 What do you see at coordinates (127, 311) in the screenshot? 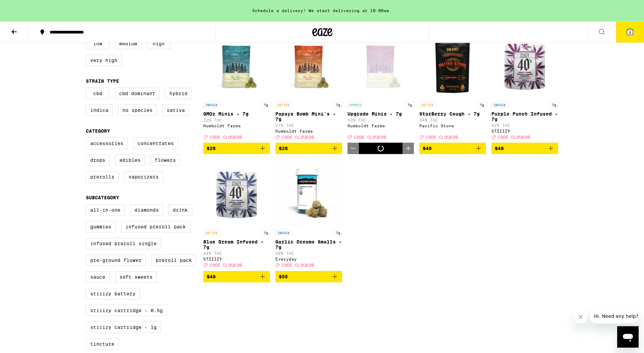
I see `label: STIIIZY Cartridge - 0.5g` at bounding box center [127, 311].